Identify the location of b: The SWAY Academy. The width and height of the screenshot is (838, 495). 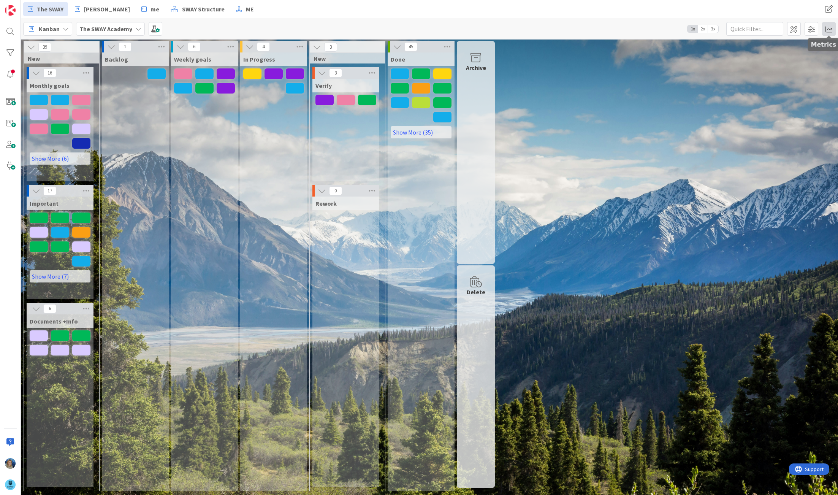
(106, 29).